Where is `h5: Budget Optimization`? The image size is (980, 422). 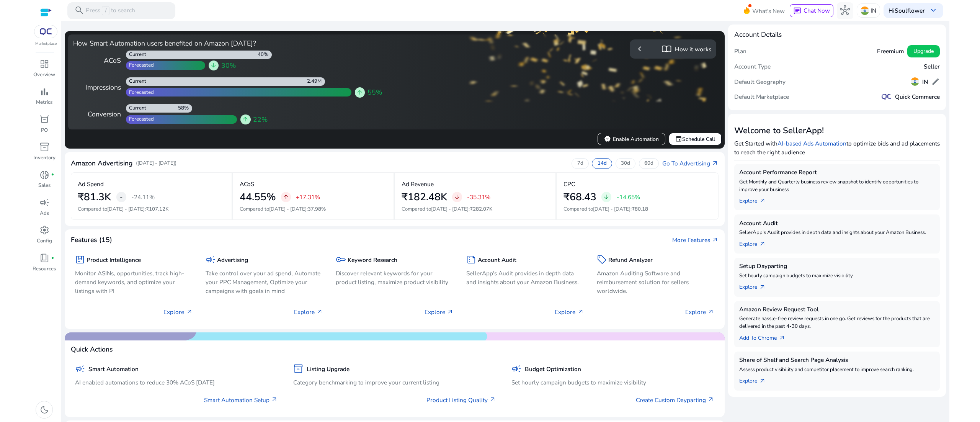 h5: Budget Optimization is located at coordinates (553, 369).